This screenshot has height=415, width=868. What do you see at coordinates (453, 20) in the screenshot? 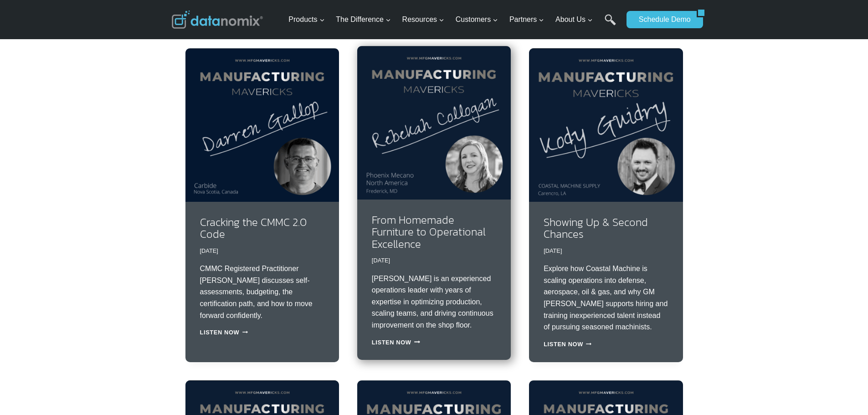
I see `nav: Primary Navigation` at bounding box center [453, 20].